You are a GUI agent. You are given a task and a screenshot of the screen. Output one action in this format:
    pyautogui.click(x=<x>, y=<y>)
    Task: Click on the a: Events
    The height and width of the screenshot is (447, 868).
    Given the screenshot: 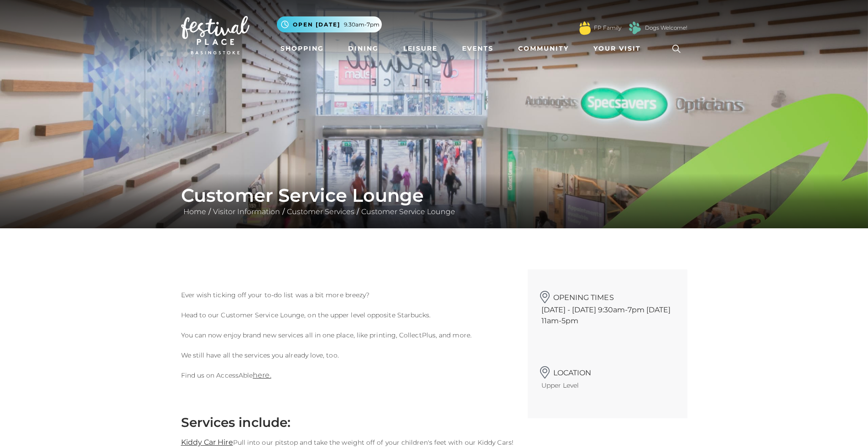 What is the action you would take?
    pyautogui.click(x=478, y=49)
    